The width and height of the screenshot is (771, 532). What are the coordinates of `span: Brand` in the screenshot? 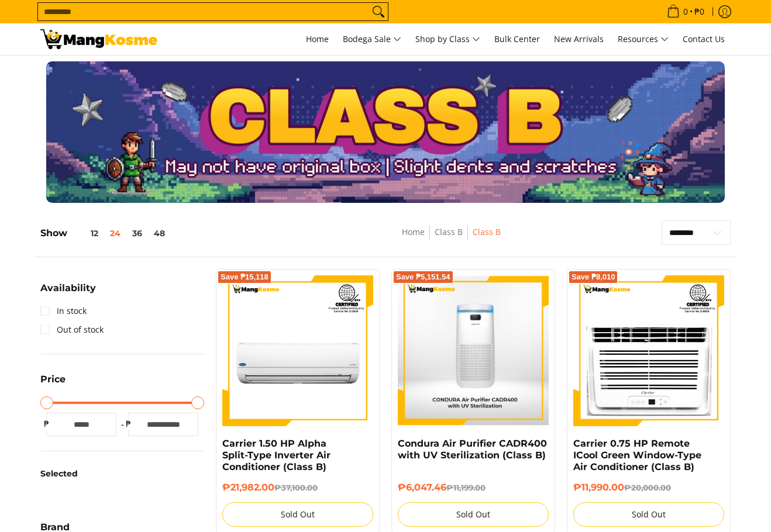 It's located at (55, 527).